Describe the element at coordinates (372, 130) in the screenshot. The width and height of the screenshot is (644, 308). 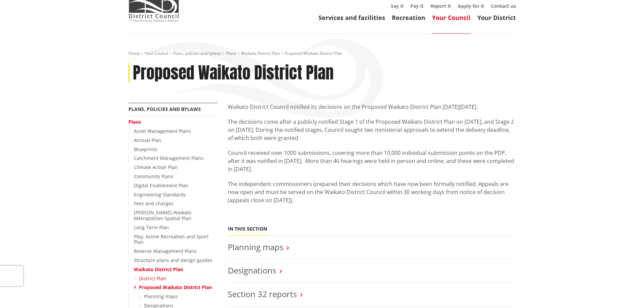
I see `p: The decisions come after a publicly notified Stage 1 of the Proposed Waikato District Plan on [DA...` at that location.